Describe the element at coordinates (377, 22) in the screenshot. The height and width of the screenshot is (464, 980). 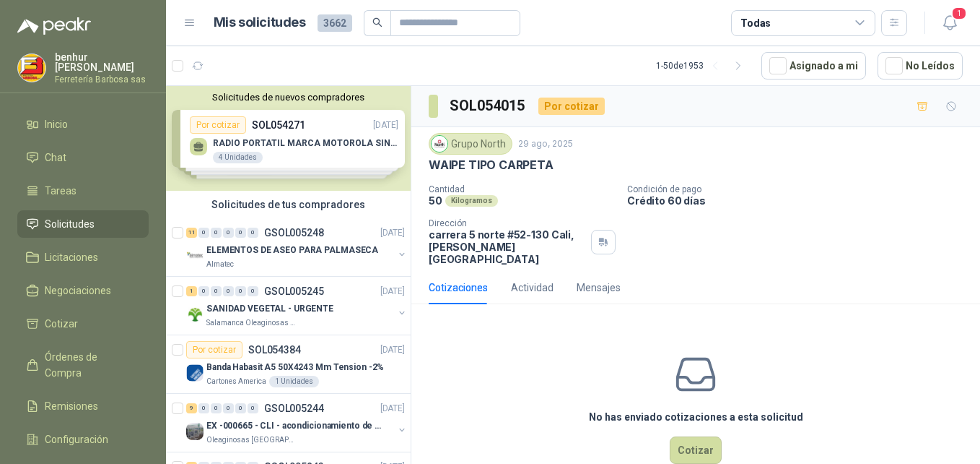
I see `span: search` at that location.